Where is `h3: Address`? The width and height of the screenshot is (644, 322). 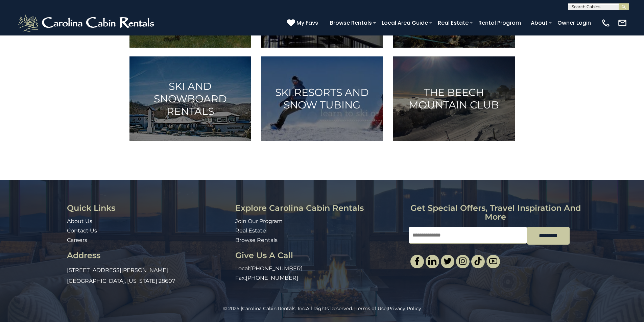 h3: Address is located at coordinates (148, 255).